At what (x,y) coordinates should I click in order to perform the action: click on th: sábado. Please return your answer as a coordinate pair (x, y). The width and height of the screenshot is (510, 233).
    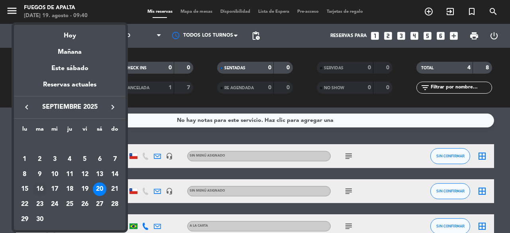
    Looking at the image, I should click on (100, 131).